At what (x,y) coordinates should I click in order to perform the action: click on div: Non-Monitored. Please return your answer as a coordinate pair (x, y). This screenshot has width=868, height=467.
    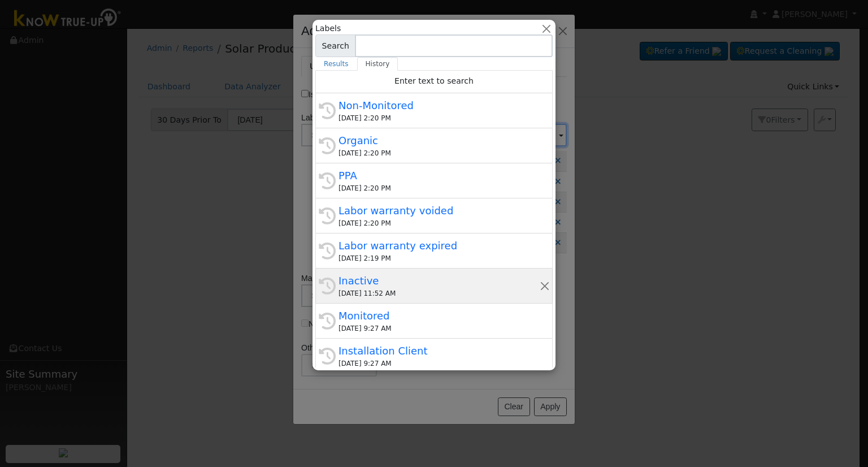
    Looking at the image, I should click on (439, 105).